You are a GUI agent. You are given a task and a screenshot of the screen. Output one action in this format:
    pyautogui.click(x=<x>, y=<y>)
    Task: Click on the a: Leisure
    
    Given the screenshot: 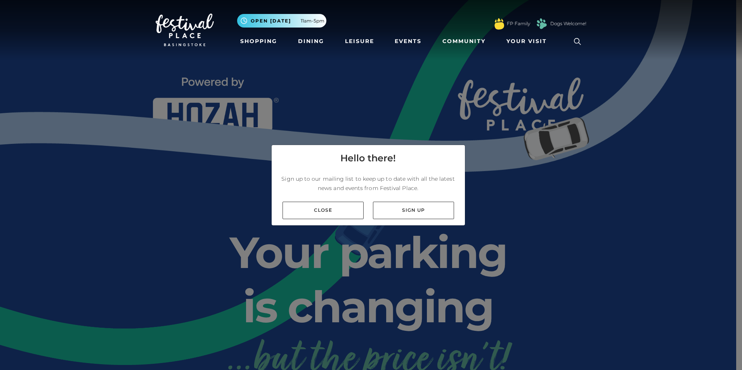 What is the action you would take?
    pyautogui.click(x=359, y=41)
    